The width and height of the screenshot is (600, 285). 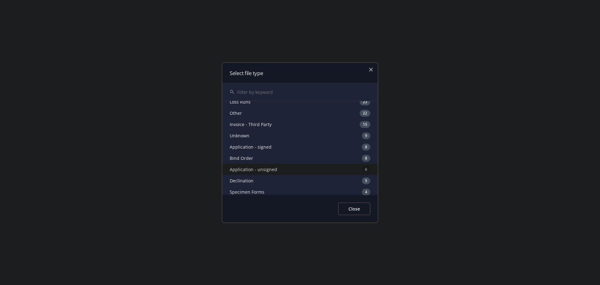 I want to click on div: 6, so click(x=366, y=169).